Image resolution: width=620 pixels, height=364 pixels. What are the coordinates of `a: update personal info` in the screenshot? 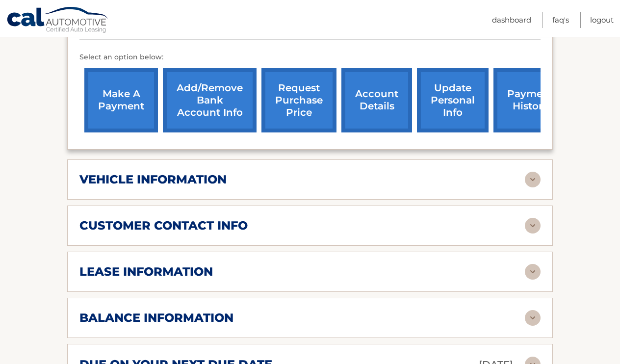 It's located at (452, 100).